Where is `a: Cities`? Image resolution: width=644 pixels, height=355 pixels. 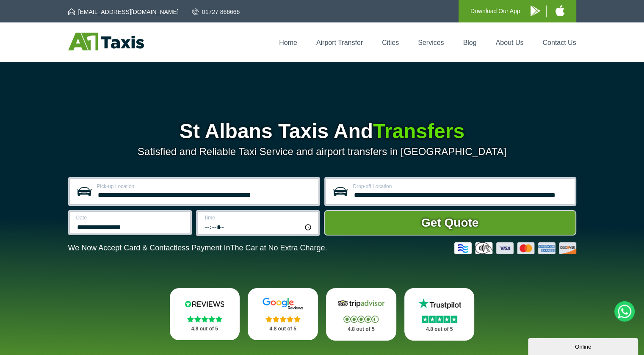 a: Cities is located at coordinates (390, 43).